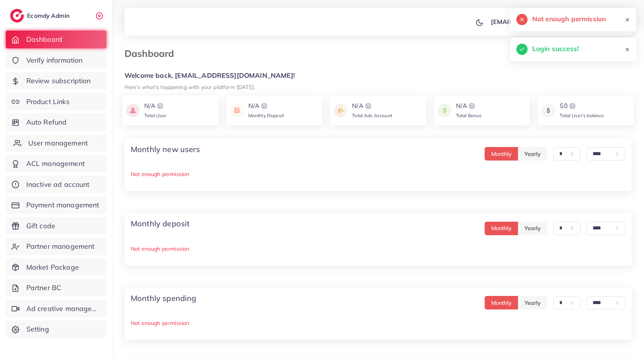  Describe the element at coordinates (56, 164) in the screenshot. I see `span: ACL management` at that location.